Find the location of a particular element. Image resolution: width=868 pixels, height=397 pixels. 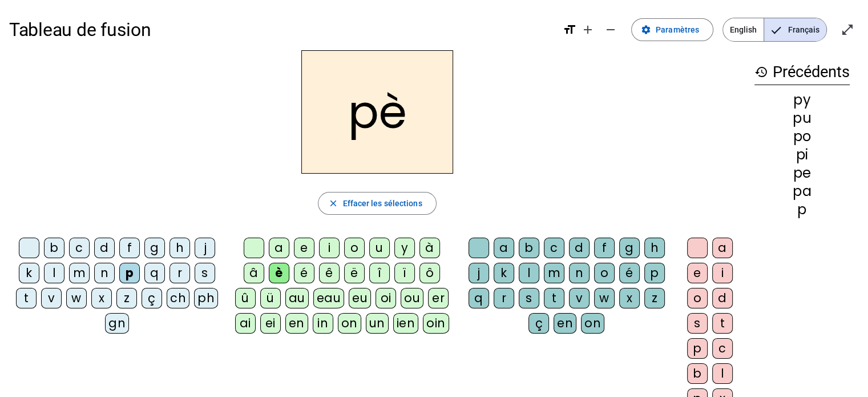

button: Effacer les sélections is located at coordinates (377, 203).